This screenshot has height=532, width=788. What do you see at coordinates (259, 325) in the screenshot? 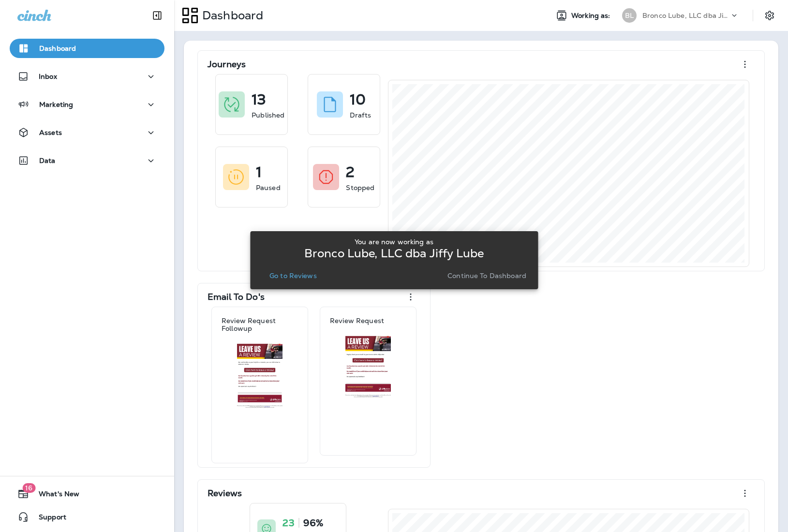
I see `p: Review Request Followup` at bounding box center [259, 325].